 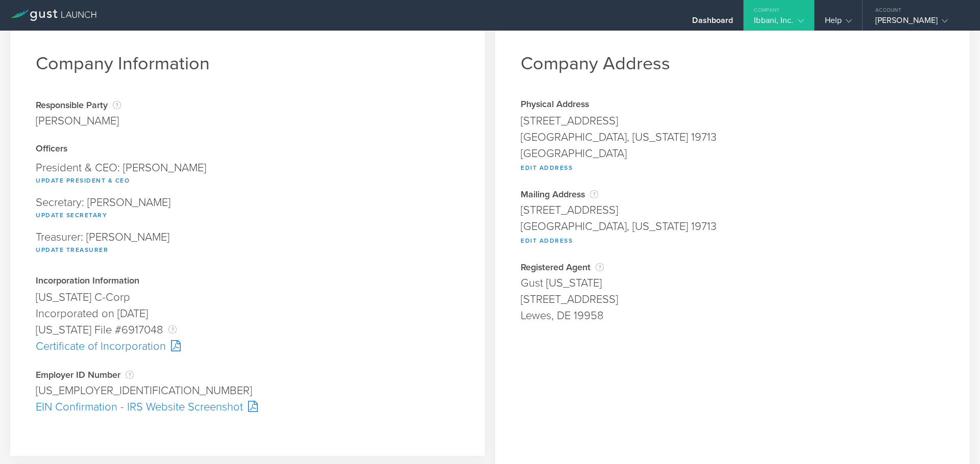 I want to click on div: Officers, so click(x=248, y=149).